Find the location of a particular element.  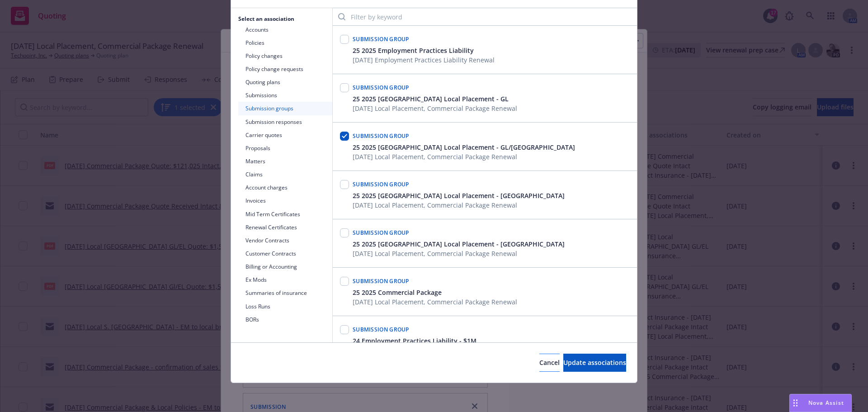

button: Account charges is located at coordinates (285, 187).